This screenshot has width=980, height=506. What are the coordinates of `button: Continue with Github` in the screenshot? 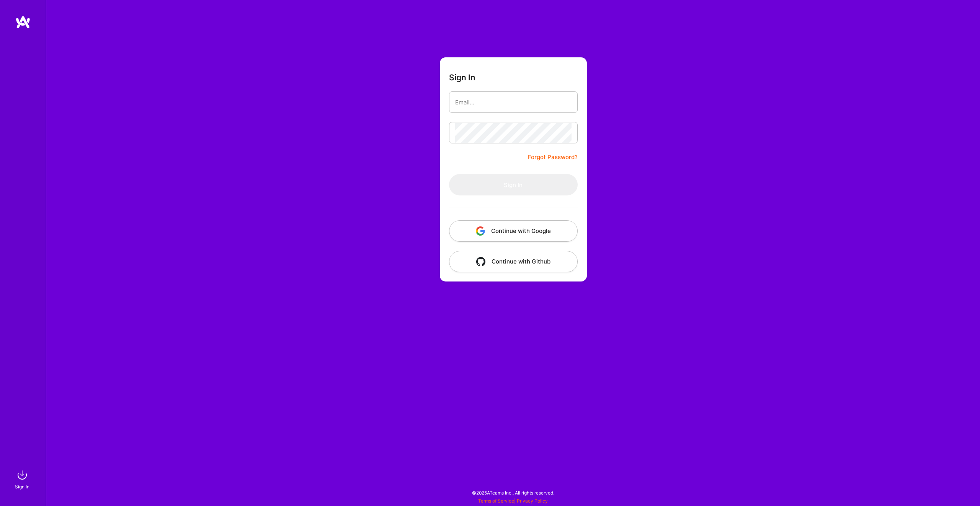 It's located at (513, 262).